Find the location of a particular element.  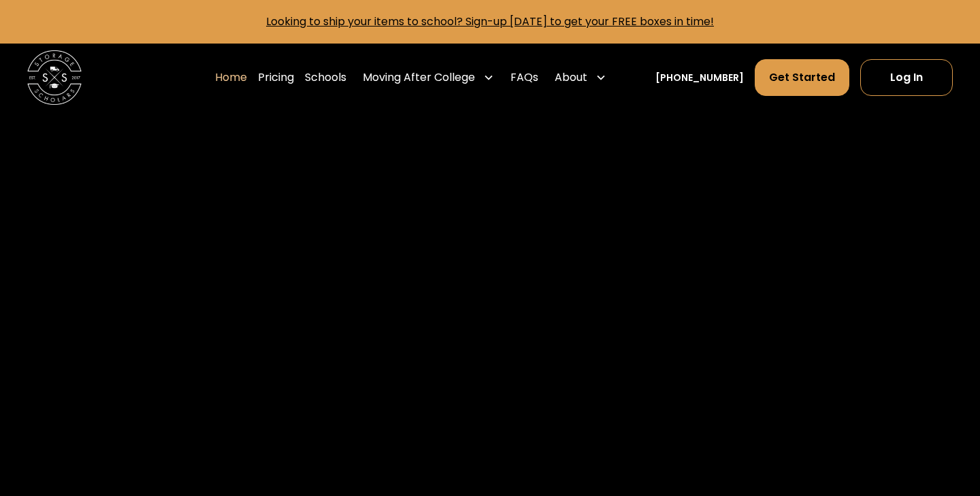

img: Storage Scholars main logo is located at coordinates (54, 78).